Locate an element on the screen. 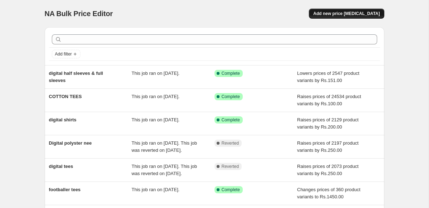 The width and height of the screenshot is (429, 208). button: Add filter is located at coordinates (66, 54).